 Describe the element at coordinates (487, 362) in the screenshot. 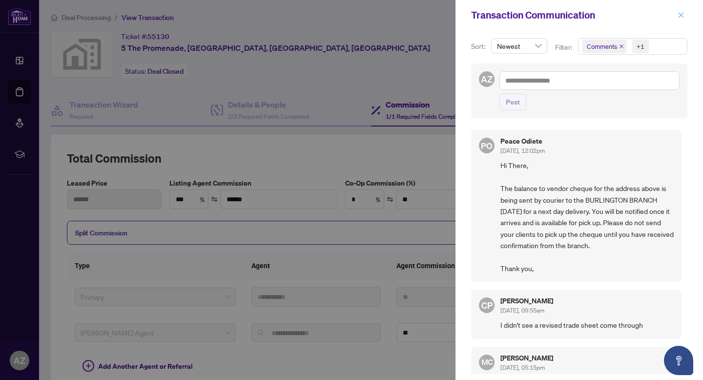

I see `span: MC` at that location.